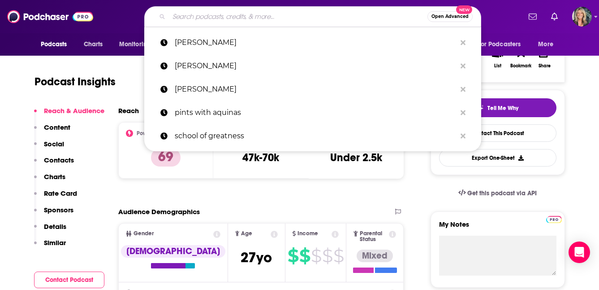 The image size is (599, 290). Describe the element at coordinates (498, 58) in the screenshot. I see `button: List` at that location.